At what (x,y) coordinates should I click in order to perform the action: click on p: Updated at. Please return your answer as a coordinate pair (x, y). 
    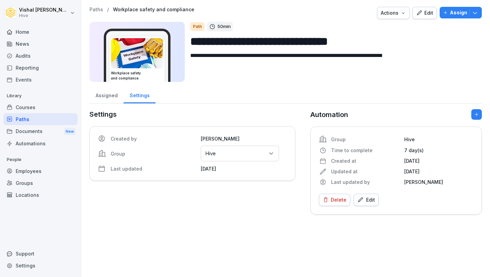
    Looking at the image, I should click on (366, 171).